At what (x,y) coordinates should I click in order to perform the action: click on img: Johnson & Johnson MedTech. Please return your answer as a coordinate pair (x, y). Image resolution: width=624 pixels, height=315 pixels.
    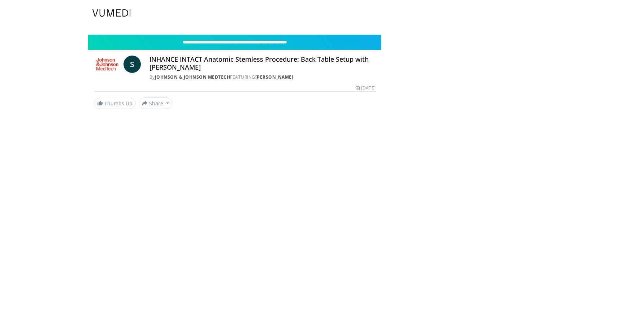
    Looking at the image, I should click on (107, 64).